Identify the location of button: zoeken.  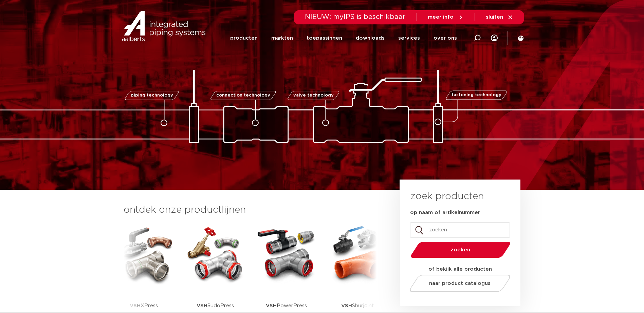
(460, 250).